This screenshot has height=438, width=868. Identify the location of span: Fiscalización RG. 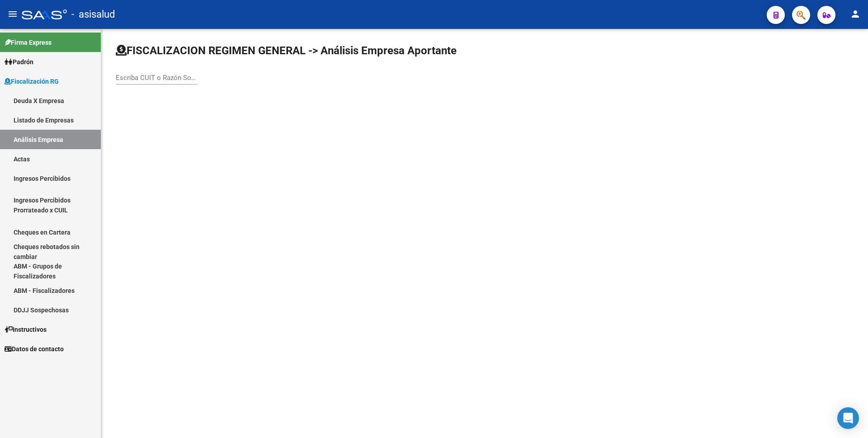
(32, 82).